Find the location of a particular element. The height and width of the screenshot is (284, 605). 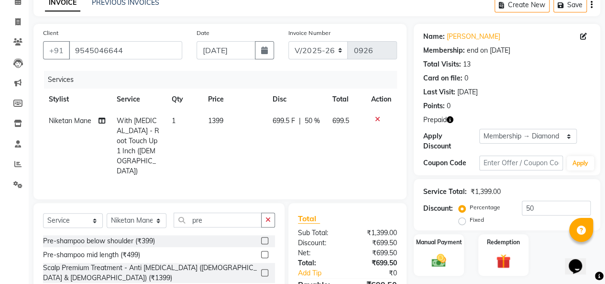

div: ₹0 is located at coordinates (380, 273).